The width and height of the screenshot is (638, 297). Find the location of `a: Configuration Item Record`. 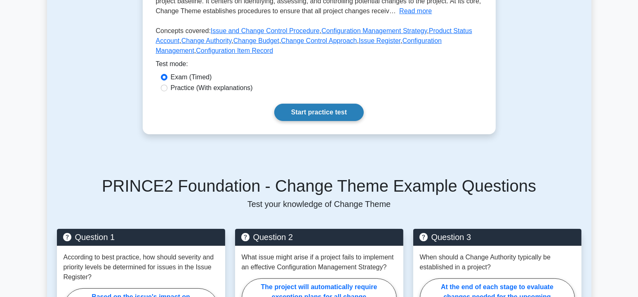

a: Configuration Item Record is located at coordinates (234, 50).